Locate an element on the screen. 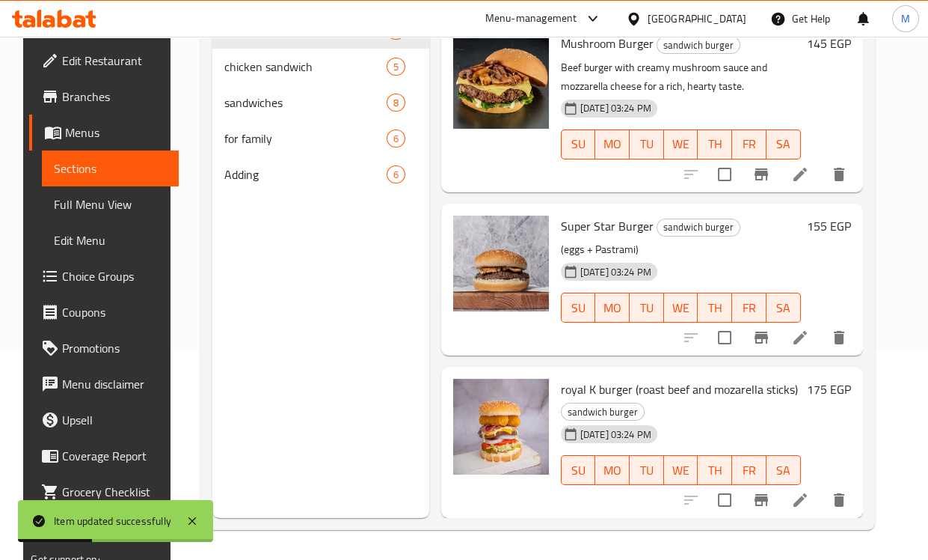 This screenshot has width=928, height=560. span: Adding is located at coordinates (305, 174).